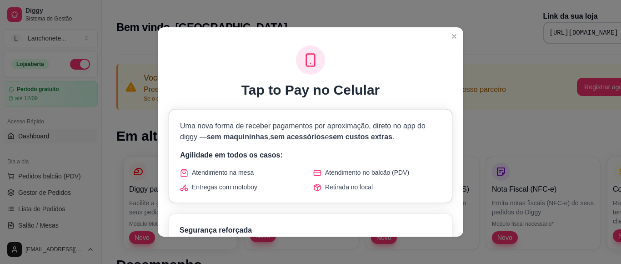  I want to click on h3: Segurança reforçada, so click(311, 230).